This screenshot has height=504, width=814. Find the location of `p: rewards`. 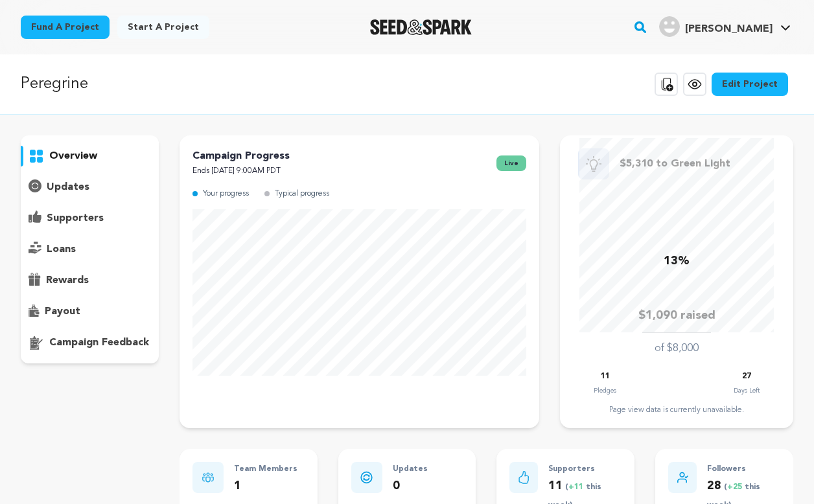

p: rewards is located at coordinates (68, 280).